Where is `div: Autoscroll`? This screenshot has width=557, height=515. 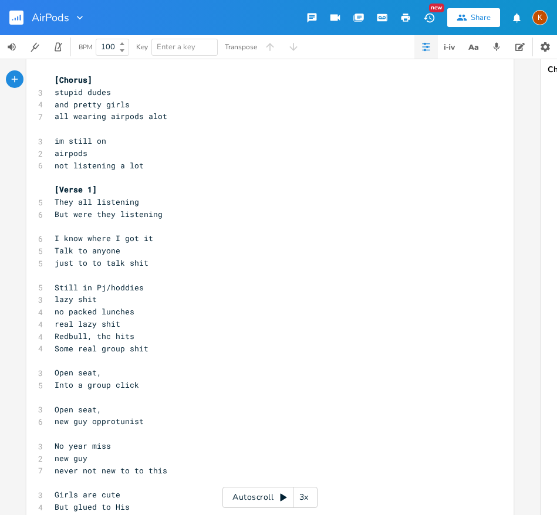 div: Autoscroll is located at coordinates (270, 498).